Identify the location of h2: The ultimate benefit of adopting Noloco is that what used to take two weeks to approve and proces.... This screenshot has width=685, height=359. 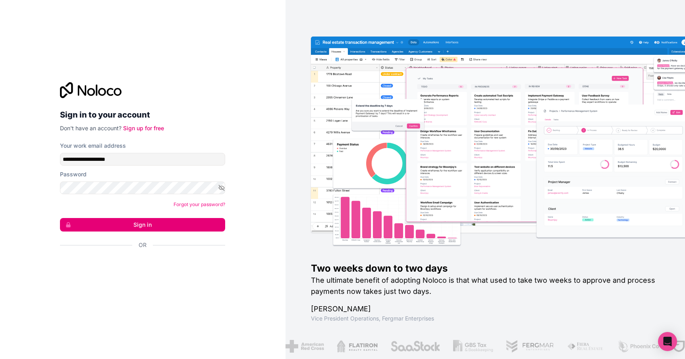
(485, 286).